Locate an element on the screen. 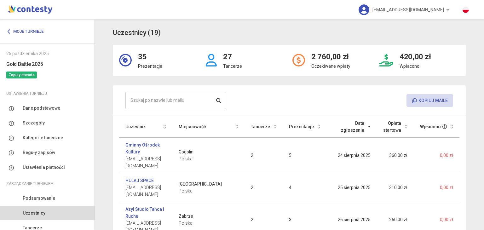 Image resolution: width=484 pixels, height=230 pixels. h6: Gold Battle 2025 is located at coordinates (47, 64).